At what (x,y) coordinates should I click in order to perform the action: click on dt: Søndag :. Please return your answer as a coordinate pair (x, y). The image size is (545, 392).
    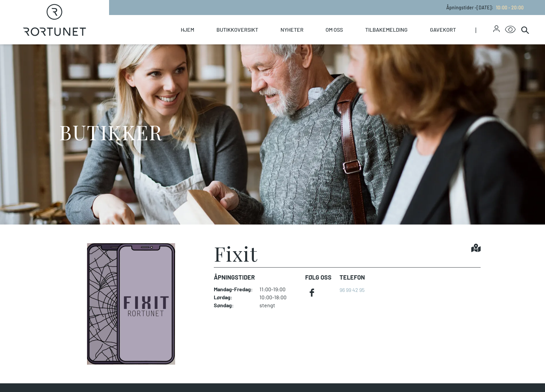
    Looking at the image, I should click on (233, 305).